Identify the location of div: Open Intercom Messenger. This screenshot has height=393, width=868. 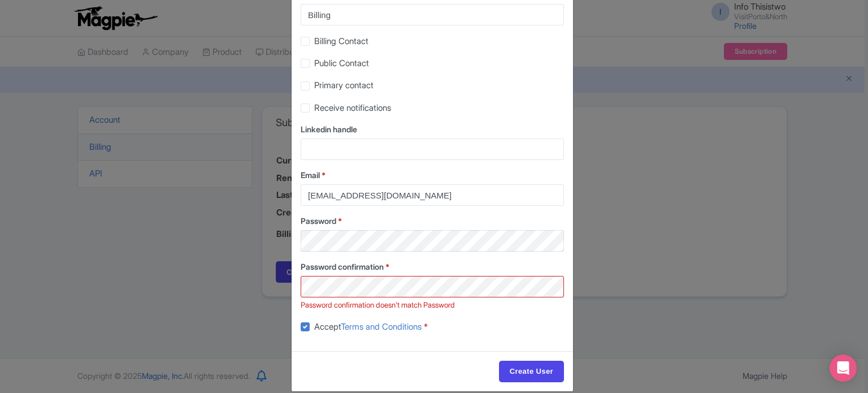
(843, 368).